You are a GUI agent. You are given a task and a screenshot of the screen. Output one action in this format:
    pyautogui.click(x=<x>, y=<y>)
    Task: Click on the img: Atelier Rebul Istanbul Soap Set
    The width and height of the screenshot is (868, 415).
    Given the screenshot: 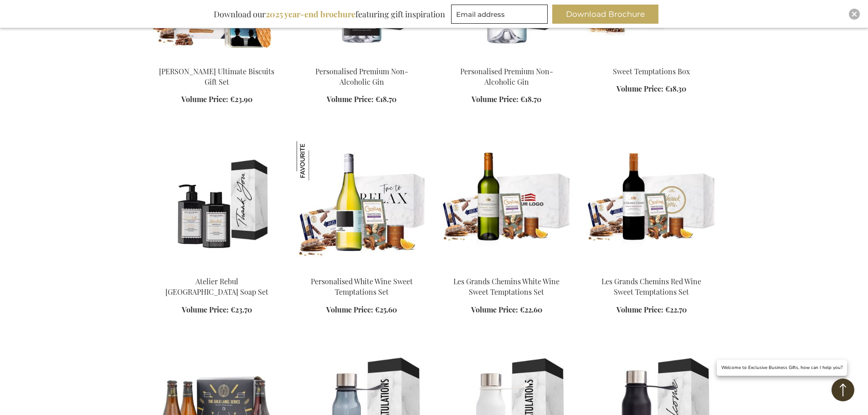 What is the action you would take?
    pyautogui.click(x=217, y=205)
    